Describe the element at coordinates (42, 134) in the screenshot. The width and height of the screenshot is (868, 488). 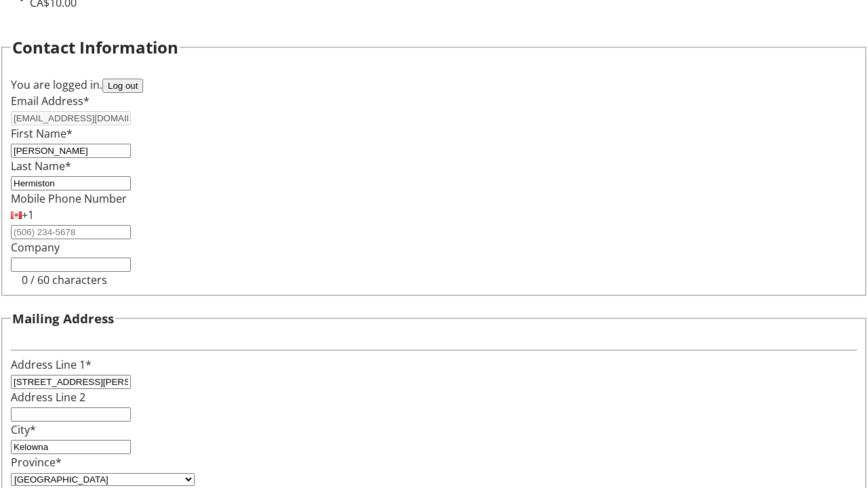
I see `label: First Name*` at that location.